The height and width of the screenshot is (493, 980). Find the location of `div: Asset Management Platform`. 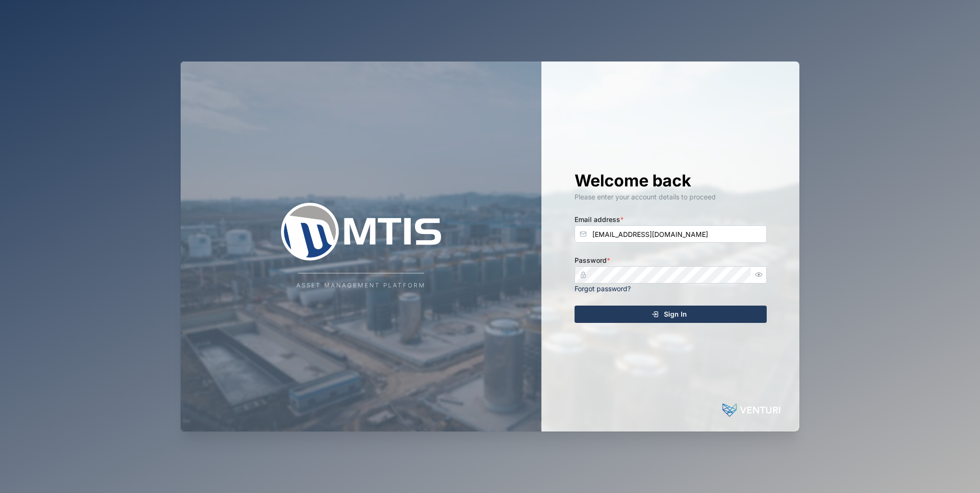

div: Asset Management Platform is located at coordinates (360, 286).